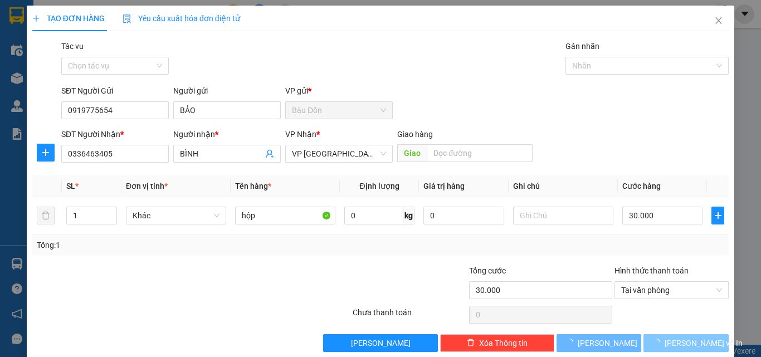  Describe the element at coordinates (719, 21) in the screenshot. I see `span: close` at that location.